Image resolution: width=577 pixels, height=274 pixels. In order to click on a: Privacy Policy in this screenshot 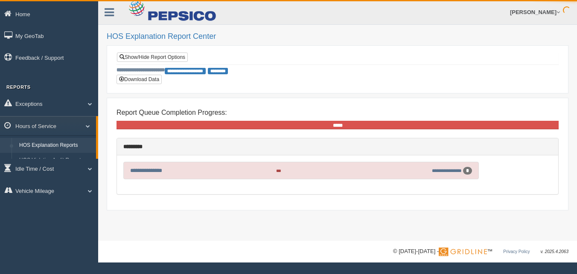, I will do `click(517, 252)`.